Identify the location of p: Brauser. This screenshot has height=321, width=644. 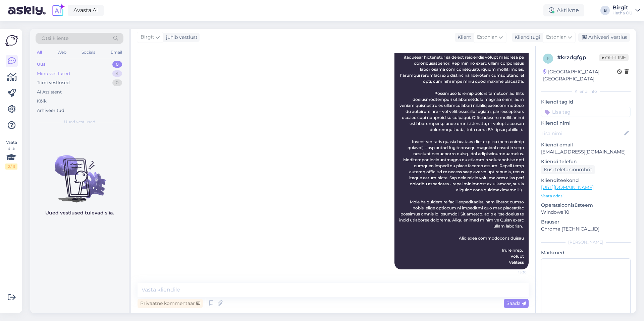
(586, 222).